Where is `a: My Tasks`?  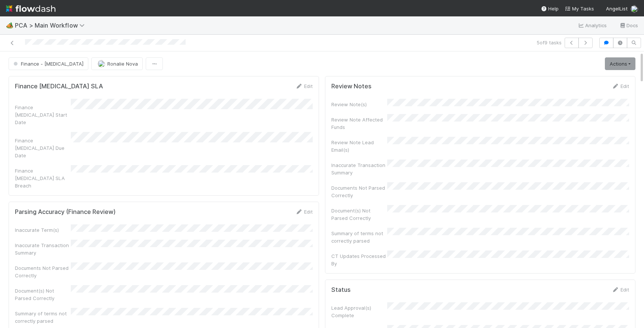 a: My Tasks is located at coordinates (579, 9).